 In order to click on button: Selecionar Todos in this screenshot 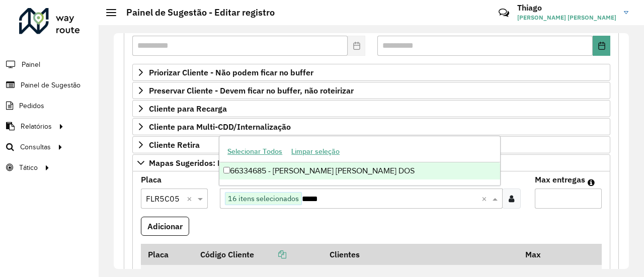, I will do `click(255, 151)`.